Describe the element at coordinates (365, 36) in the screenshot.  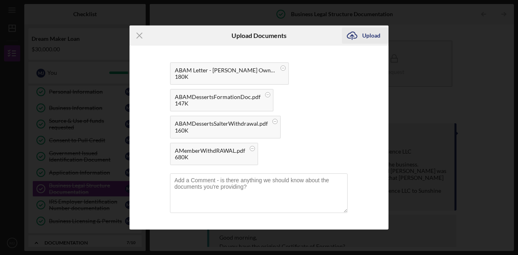
I see `button: Upload` at that location.